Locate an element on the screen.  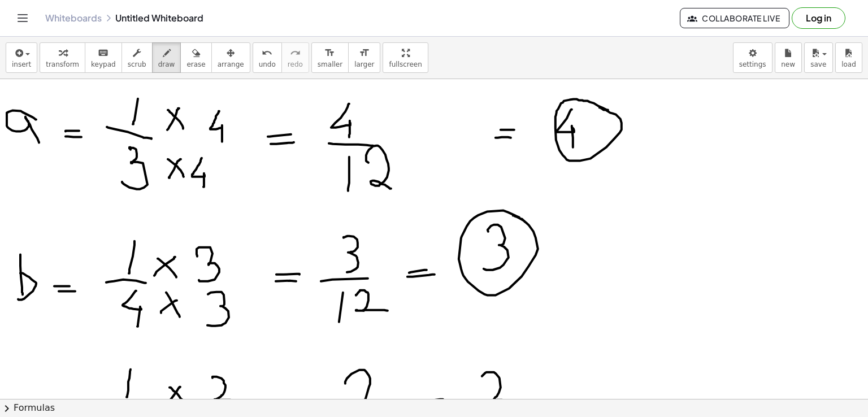
span: erase is located at coordinates (195, 64).